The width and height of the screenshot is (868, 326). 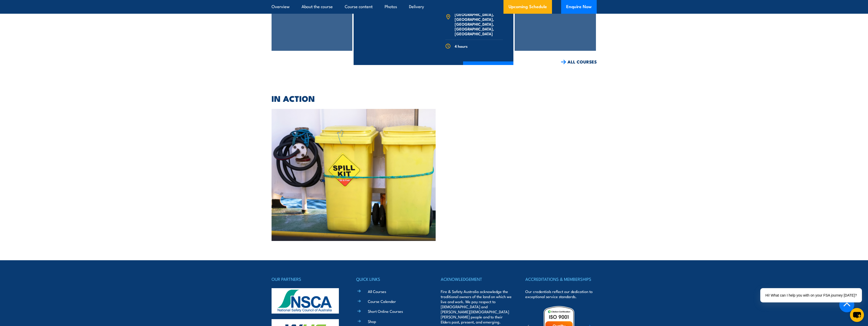 What do you see at coordinates (476, 307) in the screenshot?
I see `p: Fire & Safety Australia acknowledge the traditional owners of the land on which we live and work....` at bounding box center [476, 307].